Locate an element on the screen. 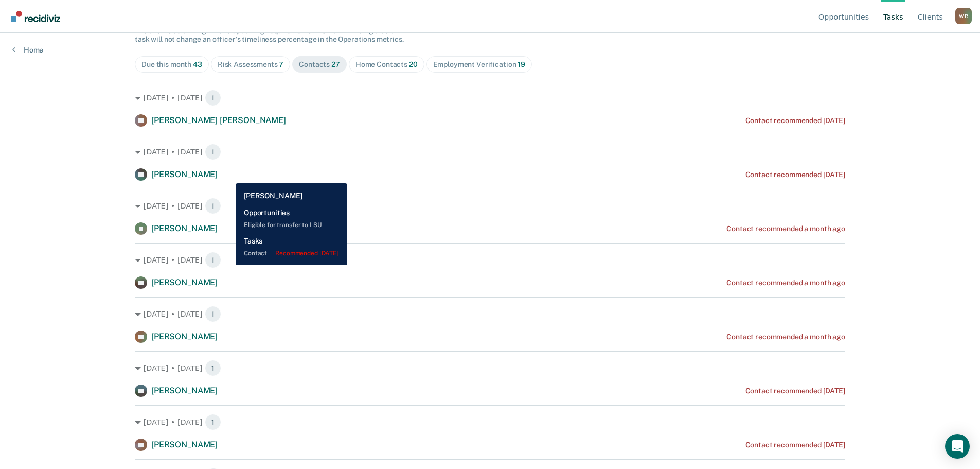 This screenshot has height=469, width=980. div: Home Contacts is located at coordinates (386, 65).